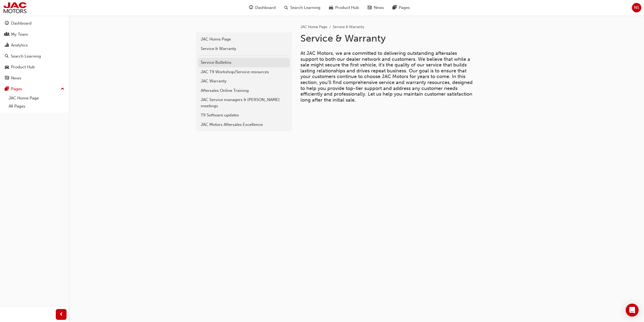 The width and height of the screenshot is (644, 322). I want to click on a: jac-portal, so click(15, 7).